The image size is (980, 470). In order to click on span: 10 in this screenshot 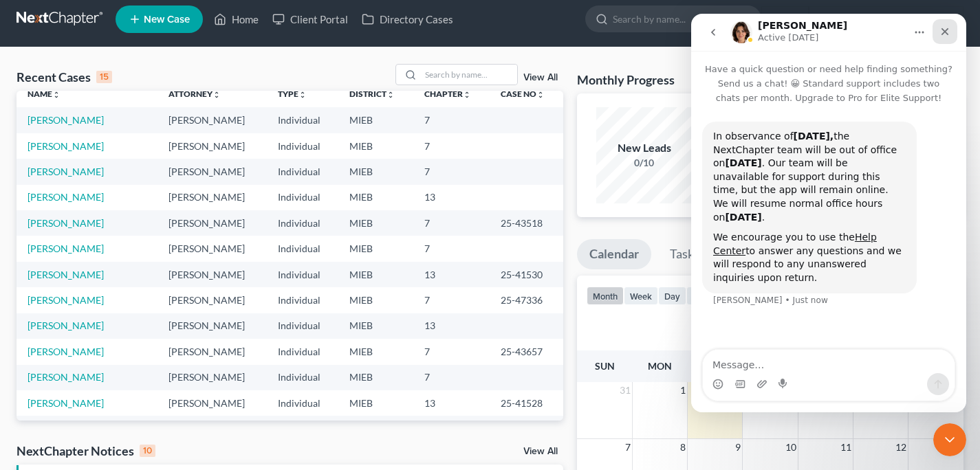, I will do `click(791, 448)`.